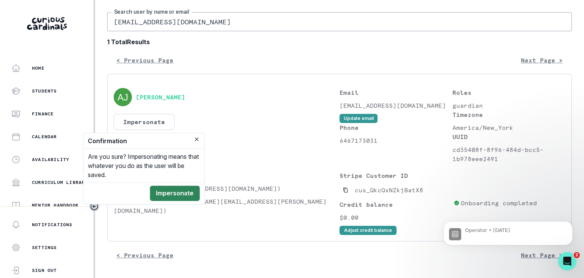 The height and width of the screenshot is (278, 584). What do you see at coordinates (340, 42) in the screenshot?
I see `b: 1 Total Results` at bounding box center [340, 42].